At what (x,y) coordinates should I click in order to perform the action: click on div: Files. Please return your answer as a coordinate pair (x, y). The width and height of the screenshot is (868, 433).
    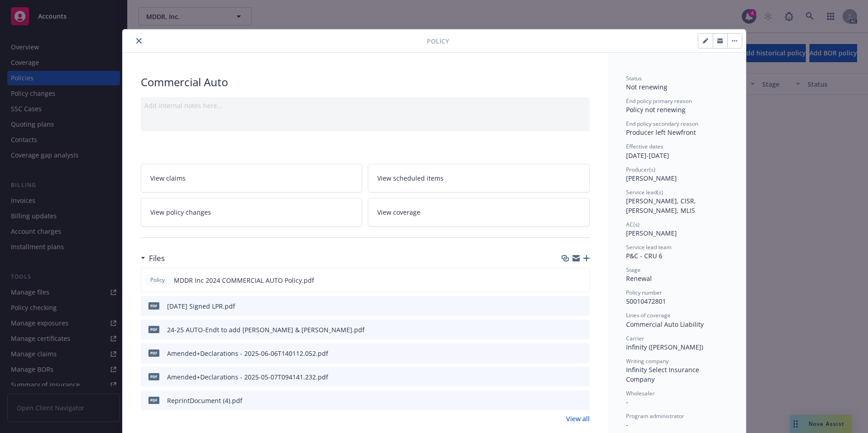
    Looking at the image, I should click on (153, 259).